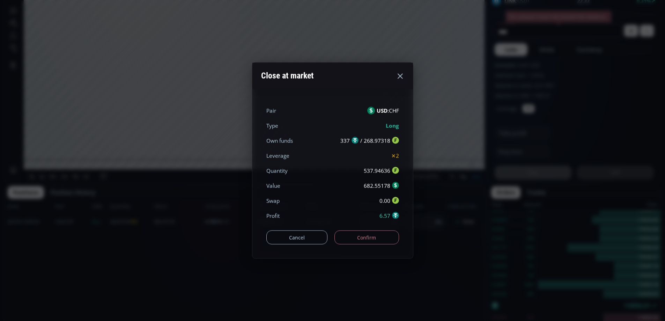  I want to click on div: 6.57, so click(389, 216).